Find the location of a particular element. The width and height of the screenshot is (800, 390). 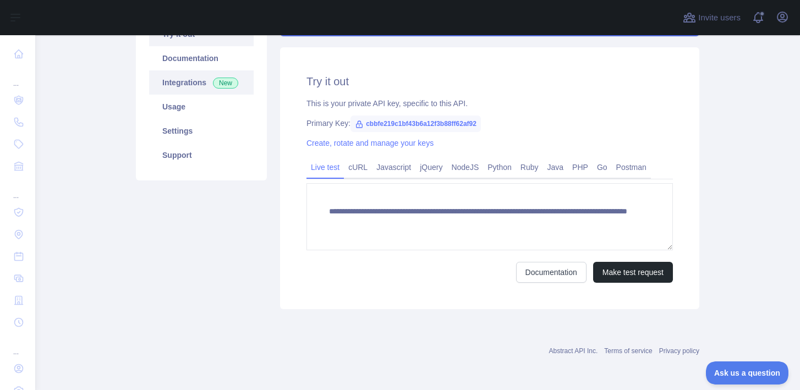

a: Terms of service is located at coordinates (628, 351).